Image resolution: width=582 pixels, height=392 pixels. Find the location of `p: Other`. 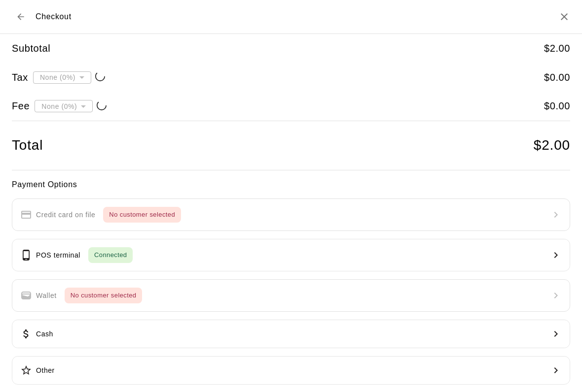

p: Other is located at coordinates (45, 371).